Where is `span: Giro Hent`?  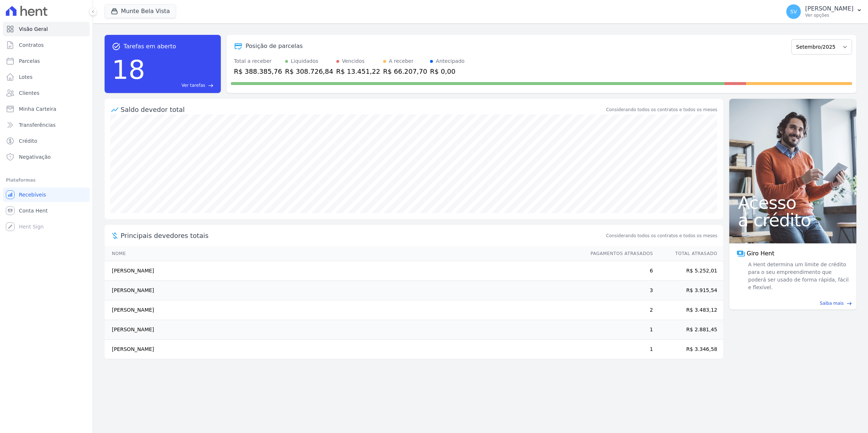 span: Giro Hent is located at coordinates (760, 253).